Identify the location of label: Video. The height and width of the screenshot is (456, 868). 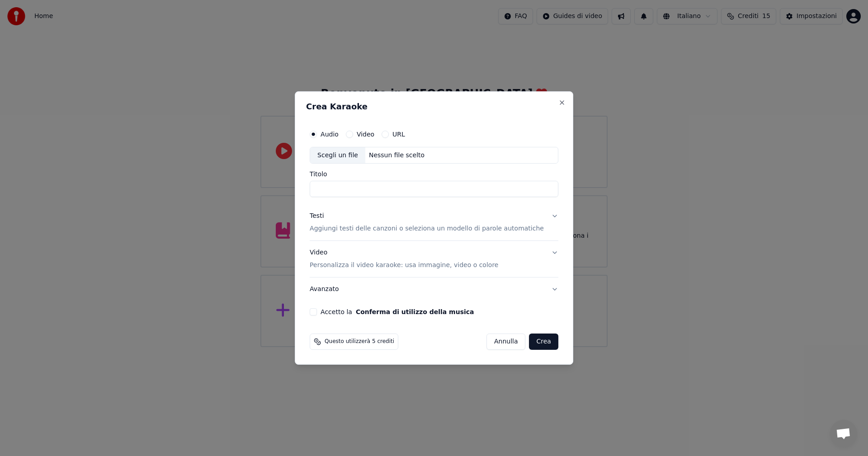
(365, 134).